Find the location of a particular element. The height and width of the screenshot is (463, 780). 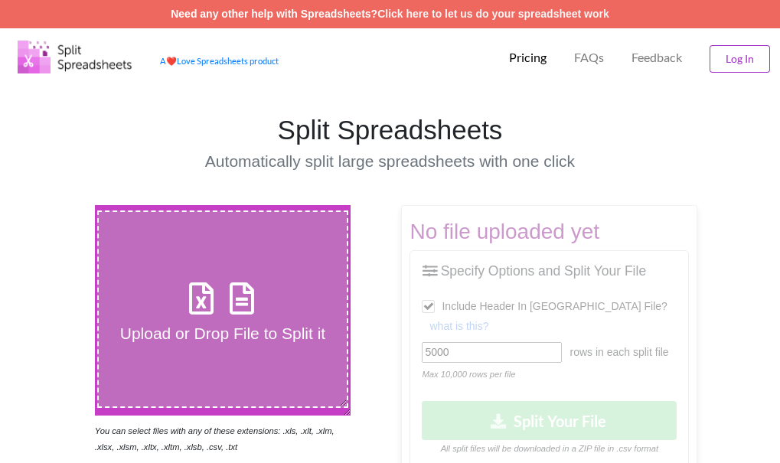

button: Log In is located at coordinates (740, 59).